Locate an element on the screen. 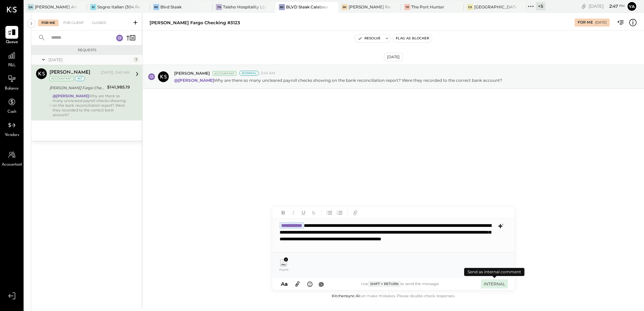 The width and height of the screenshot is (644, 311). button: Ya is located at coordinates (632, 6).